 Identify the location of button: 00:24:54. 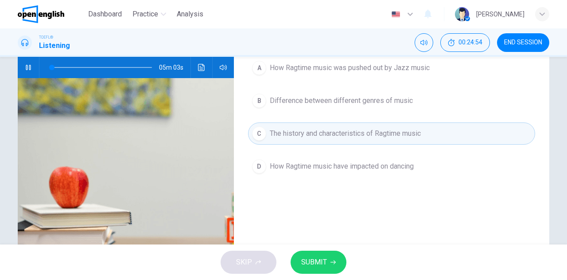
(465, 43).